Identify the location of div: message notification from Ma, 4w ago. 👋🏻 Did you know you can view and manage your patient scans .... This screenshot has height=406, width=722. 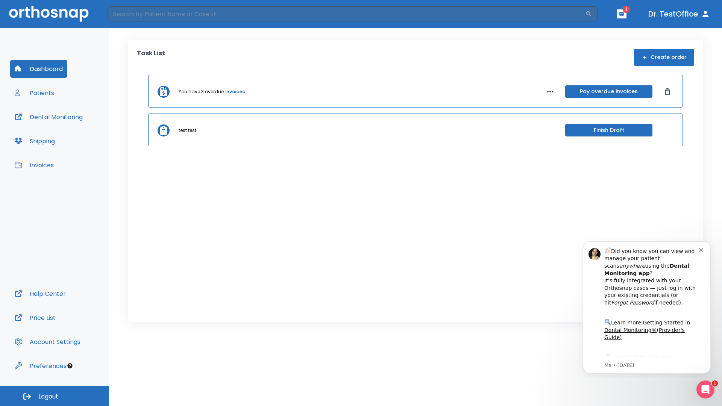
(75, 73).